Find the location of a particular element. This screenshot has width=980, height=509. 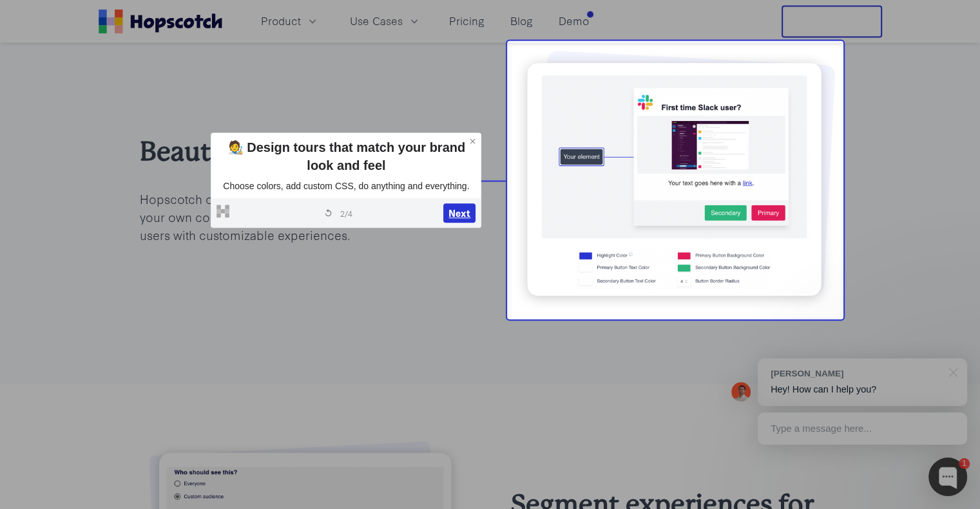

p: Hey! How can I help you? is located at coordinates (862, 390).